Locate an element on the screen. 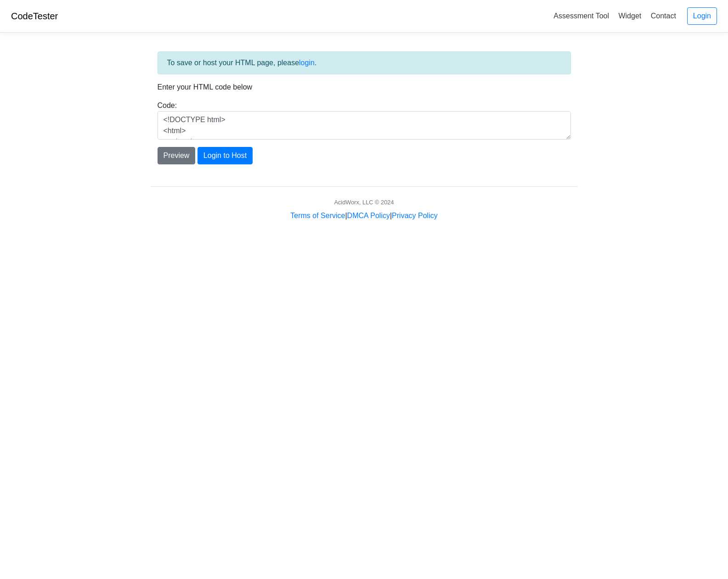  a: Privacy Policy is located at coordinates (415, 215).